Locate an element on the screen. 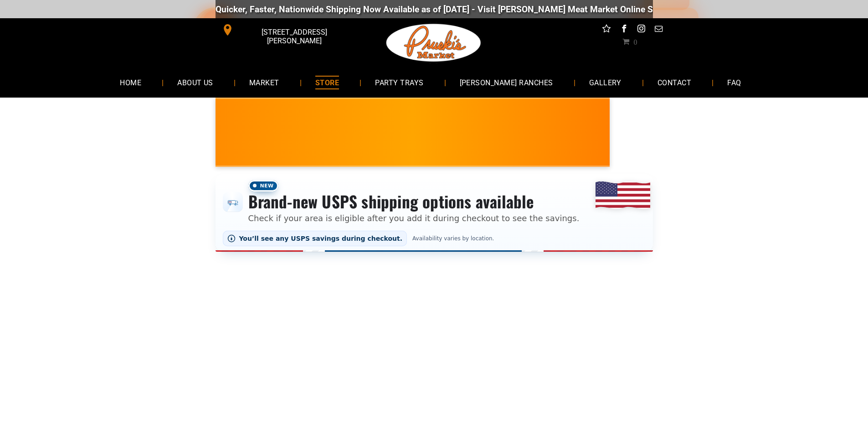  a: MARKET is located at coordinates (264, 82).